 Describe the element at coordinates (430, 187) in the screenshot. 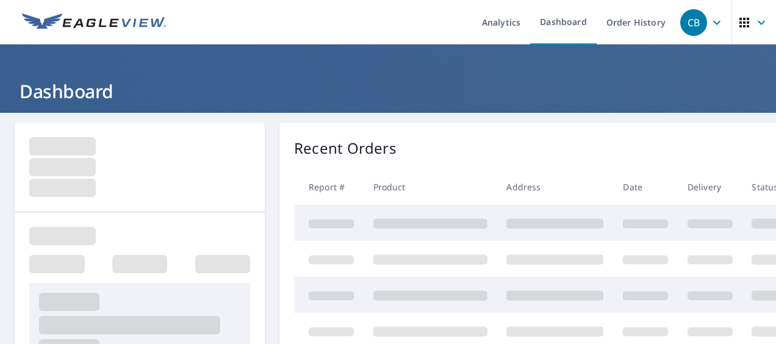

I see `th: Product` at that location.